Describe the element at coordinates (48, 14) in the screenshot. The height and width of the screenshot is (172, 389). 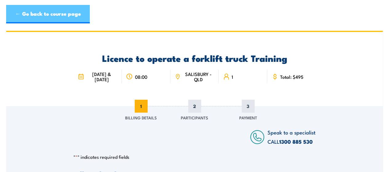
I see `a: ← Go back to course page` at that location.